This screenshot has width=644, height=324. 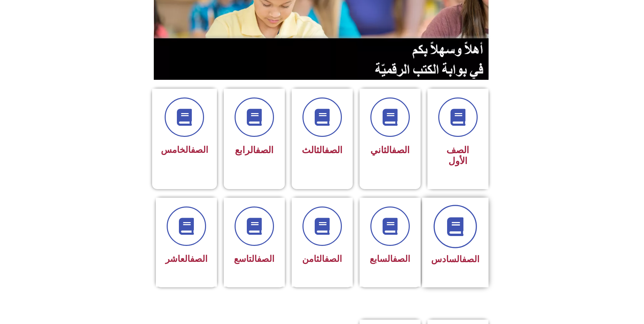 What do you see at coordinates (390, 150) in the screenshot?
I see `span: الثاني` at bounding box center [390, 150].